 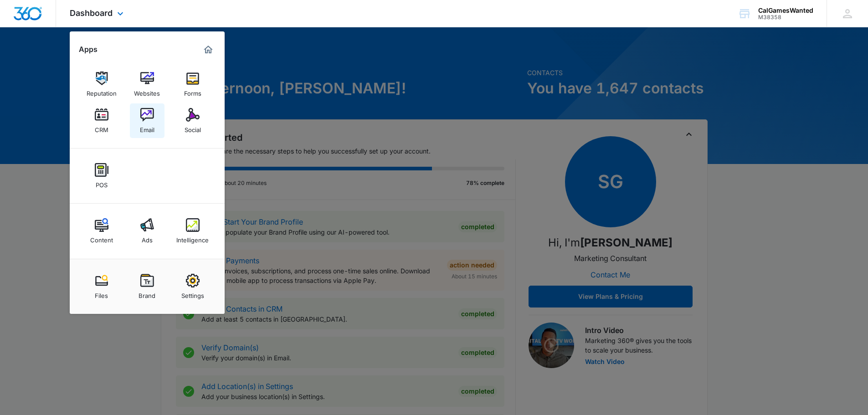 What do you see at coordinates (88, 49) in the screenshot?
I see `h2: Apps` at bounding box center [88, 49].